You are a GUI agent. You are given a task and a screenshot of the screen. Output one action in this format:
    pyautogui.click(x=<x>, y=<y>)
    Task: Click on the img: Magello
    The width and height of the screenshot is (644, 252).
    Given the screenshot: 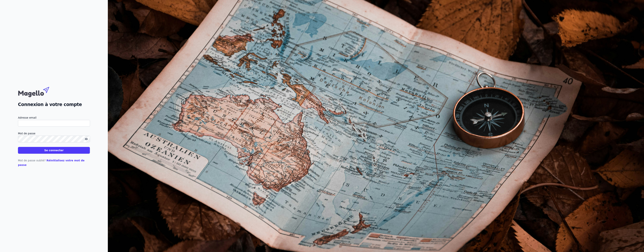 What is the action you would take?
    pyautogui.click(x=38, y=91)
    